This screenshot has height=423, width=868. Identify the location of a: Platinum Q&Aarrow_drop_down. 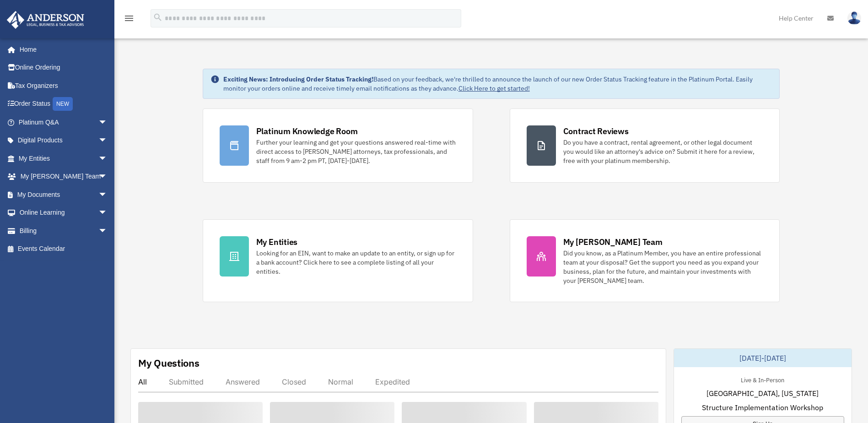
(63, 122).